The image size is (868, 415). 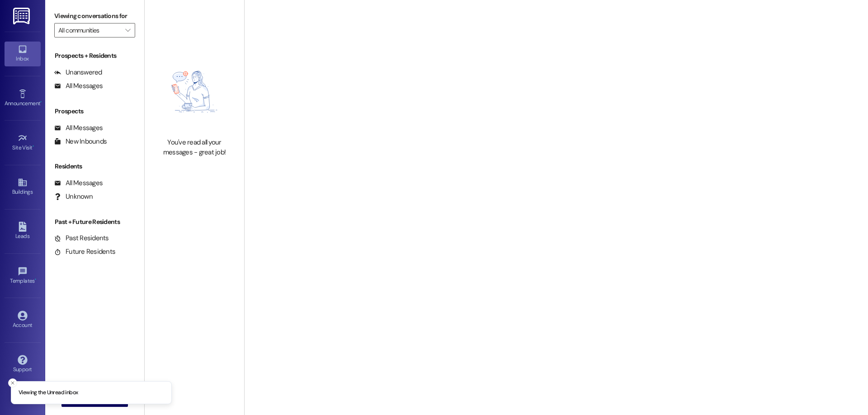 I want to click on div: Unanswered, so click(x=78, y=72).